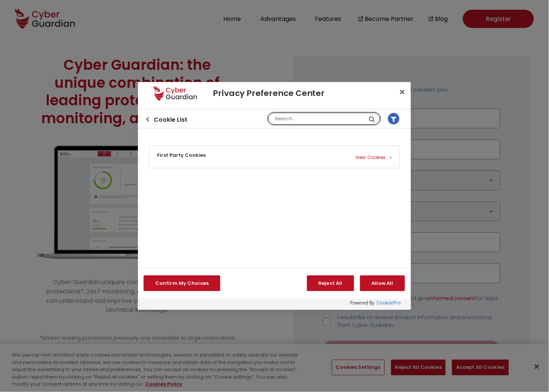 The height and width of the screenshot is (392, 549). Describe the element at coordinates (175, 93) in the screenshot. I see `div: Company Logo` at that location.